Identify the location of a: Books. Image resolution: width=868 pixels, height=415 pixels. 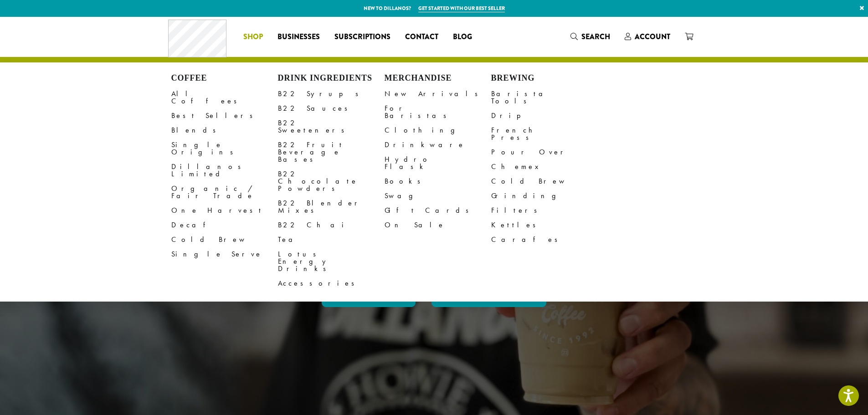
(438, 182).